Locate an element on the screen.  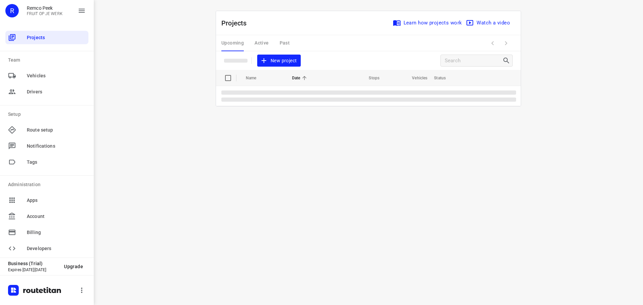
span: Date is located at coordinates (301, 78).